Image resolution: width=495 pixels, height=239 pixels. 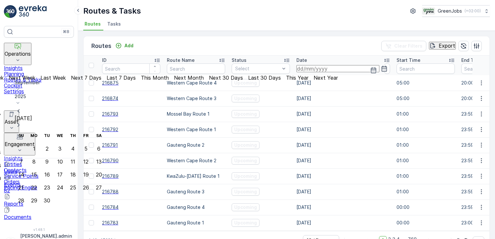 I want to click on span: Tasks, so click(x=114, y=24).